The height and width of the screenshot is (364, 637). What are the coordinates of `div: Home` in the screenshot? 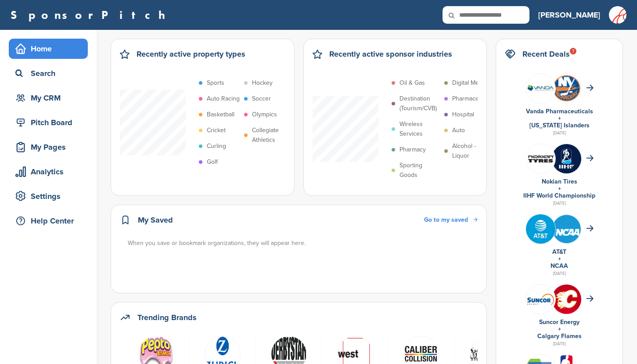 It's located at (50, 49).